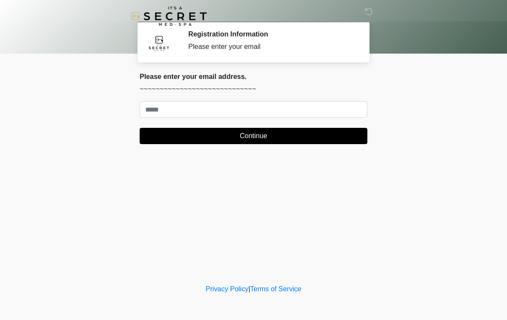 This screenshot has width=507, height=320. I want to click on h2: Please enter your email address., so click(253, 76).